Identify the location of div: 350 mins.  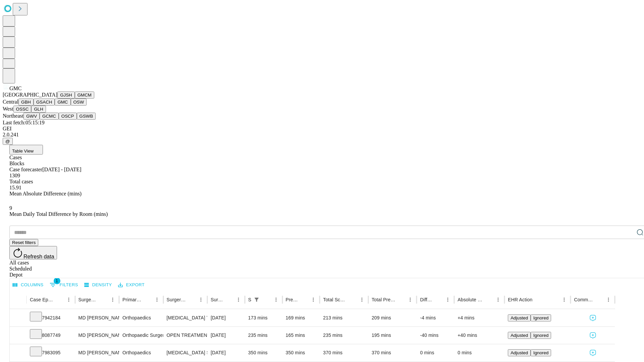
(302, 353).